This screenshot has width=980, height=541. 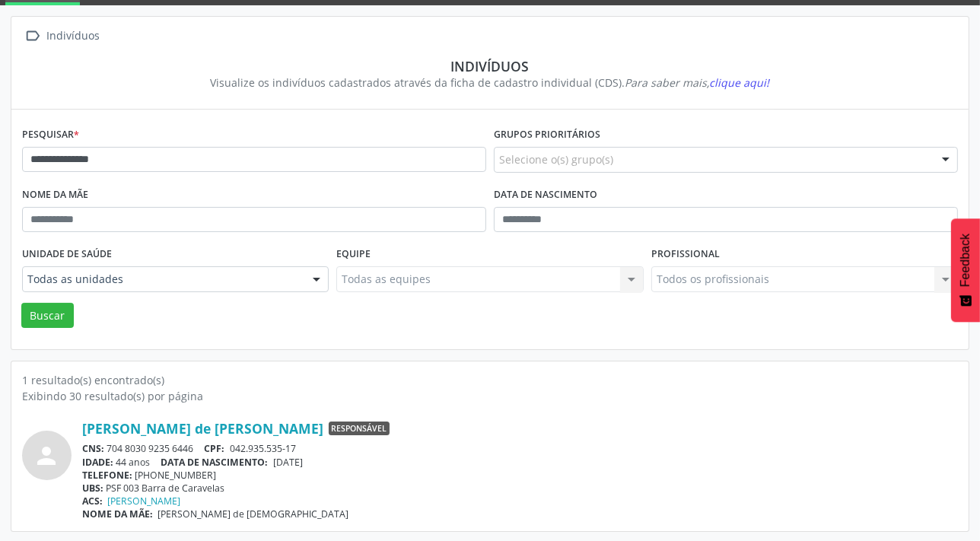 What do you see at coordinates (546, 195) in the screenshot?
I see `label: Data de nascimento` at bounding box center [546, 195].